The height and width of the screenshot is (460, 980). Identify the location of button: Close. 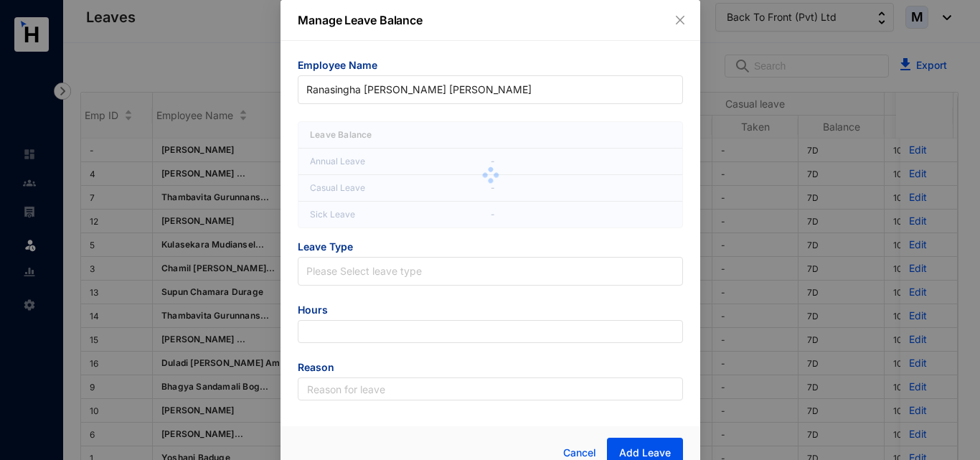
(680, 20).